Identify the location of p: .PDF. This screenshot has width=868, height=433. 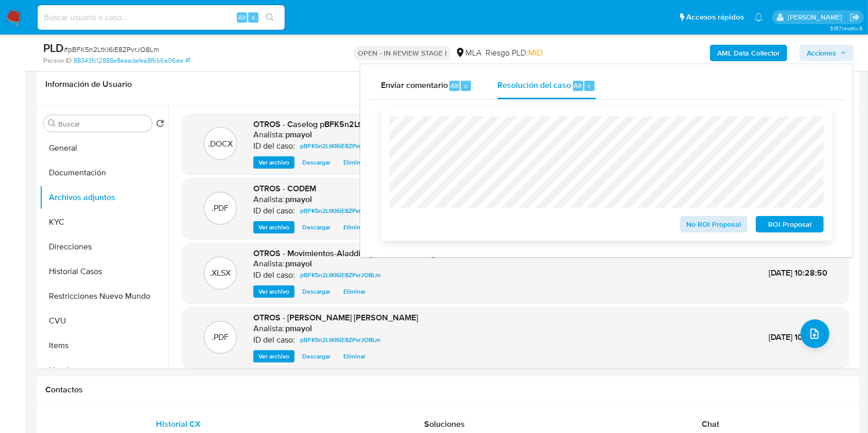
(221, 337).